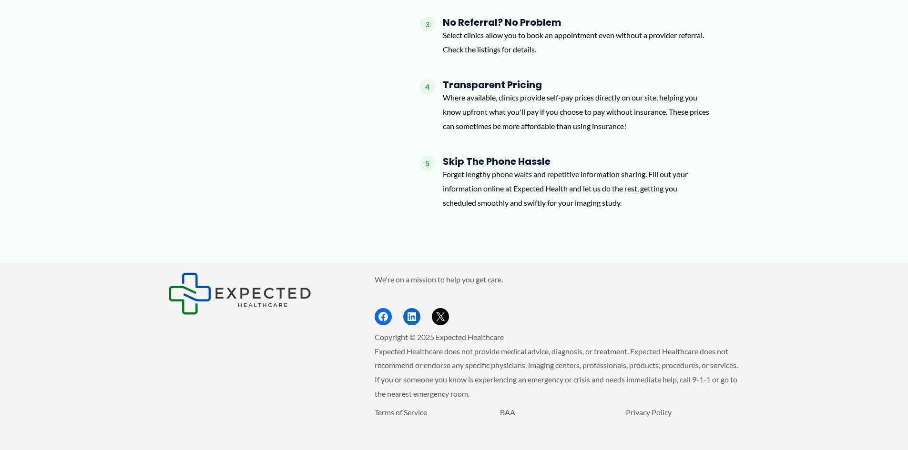 The height and width of the screenshot is (450, 908). I want to click on h4: No Referral? No Problem, so click(576, 22).